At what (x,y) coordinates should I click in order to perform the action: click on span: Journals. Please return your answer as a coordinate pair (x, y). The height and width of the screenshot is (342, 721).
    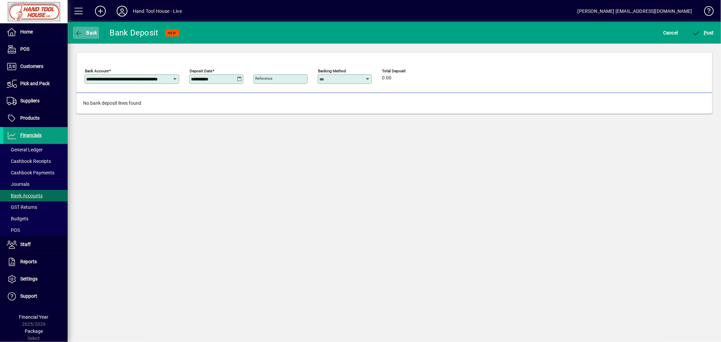
    Looking at the image, I should click on (18, 184).